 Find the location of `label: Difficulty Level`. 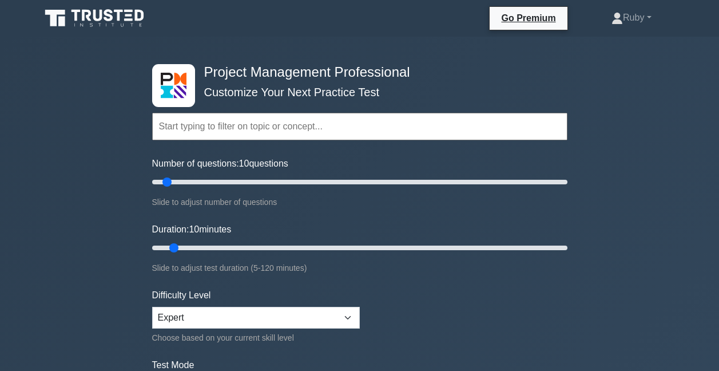

label: Difficulty Level is located at coordinates (181, 295).